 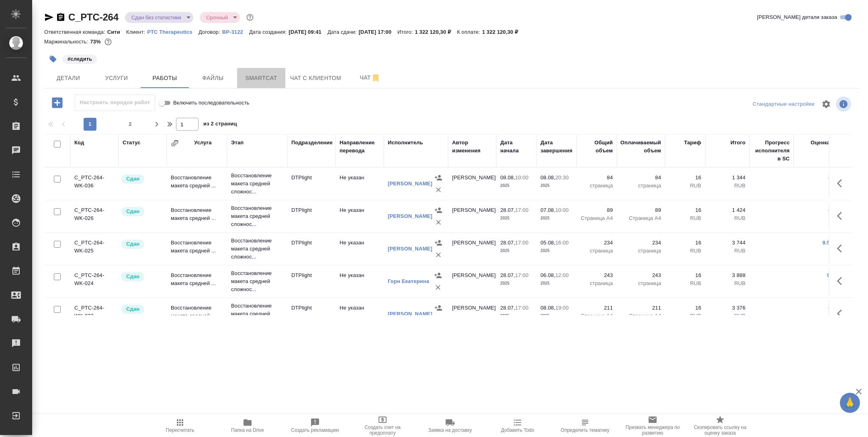 What do you see at coordinates (641, 275) in the screenshot?
I see `p: 243` at bounding box center [641, 275].